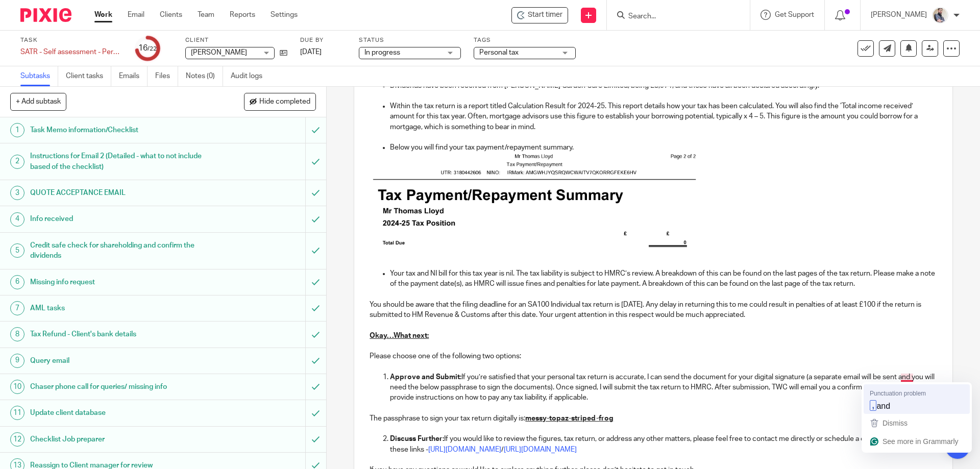 The width and height of the screenshot is (980, 469). Describe the element at coordinates (18, 162) in the screenshot. I see `div: 2` at that location.